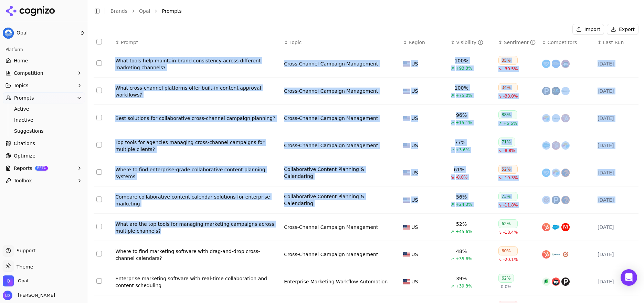 The height and width of the screenshot is (303, 644). What do you see at coordinates (472, 42) in the screenshot?
I see `th: brandMentionRate` at bounding box center [472, 42].